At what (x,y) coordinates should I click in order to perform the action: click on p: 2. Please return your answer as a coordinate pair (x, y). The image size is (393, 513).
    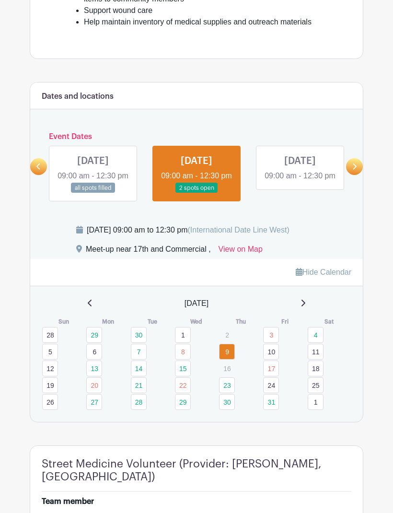
    Looking at the image, I should click on (227, 335).